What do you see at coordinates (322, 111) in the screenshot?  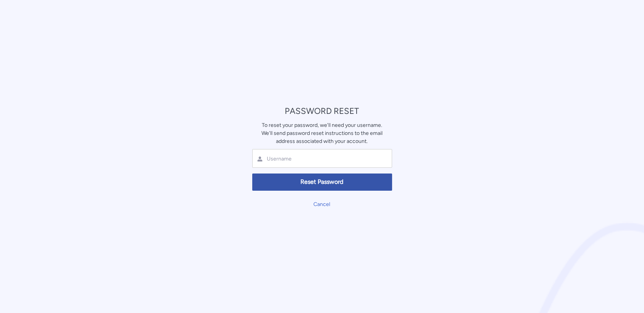 I see `span: PASSWORD RESET` at bounding box center [322, 111].